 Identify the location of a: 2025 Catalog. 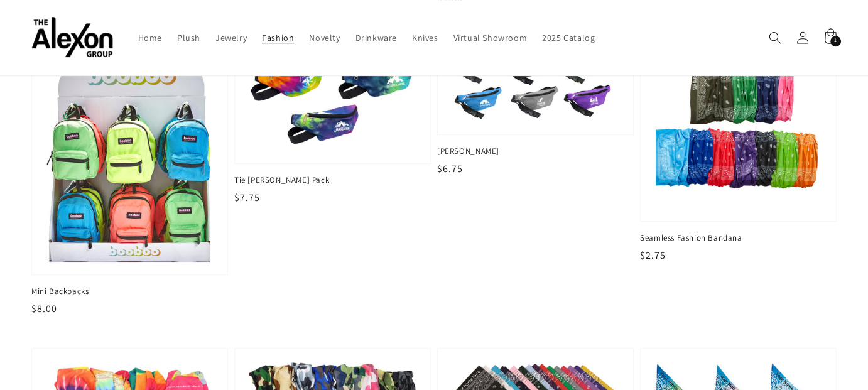
(568, 38).